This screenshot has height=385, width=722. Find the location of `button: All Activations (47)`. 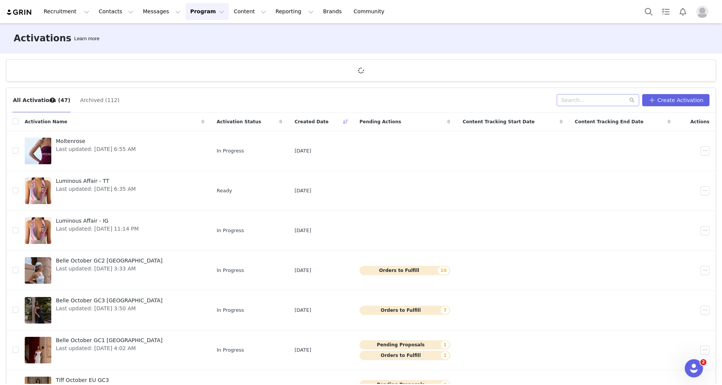

button: All Activations (47) is located at coordinates (41, 100).